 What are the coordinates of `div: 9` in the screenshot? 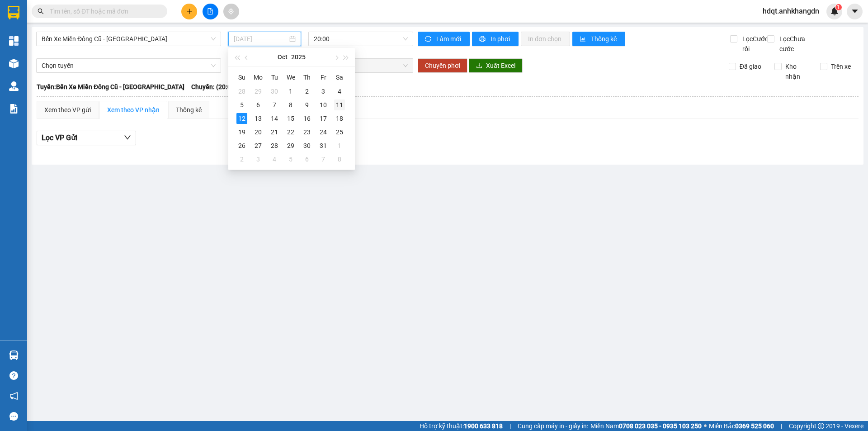 It's located at (307, 105).